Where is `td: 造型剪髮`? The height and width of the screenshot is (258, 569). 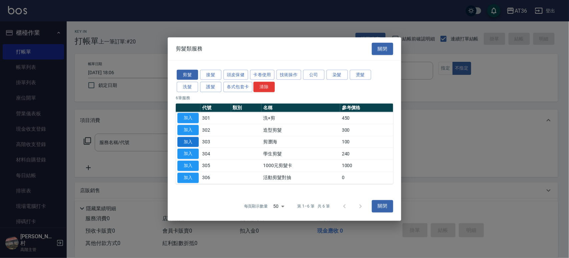 td: 造型剪髮 is located at coordinates (301, 130).